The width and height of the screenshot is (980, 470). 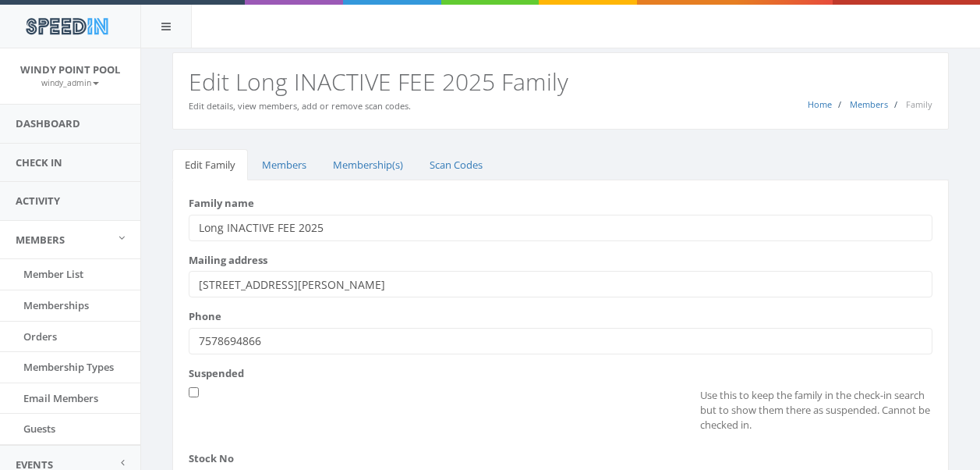 What do you see at coordinates (561, 81) in the screenshot?
I see `h2: Edit Long INACTIVE FEE 2025 Family` at bounding box center [561, 81].